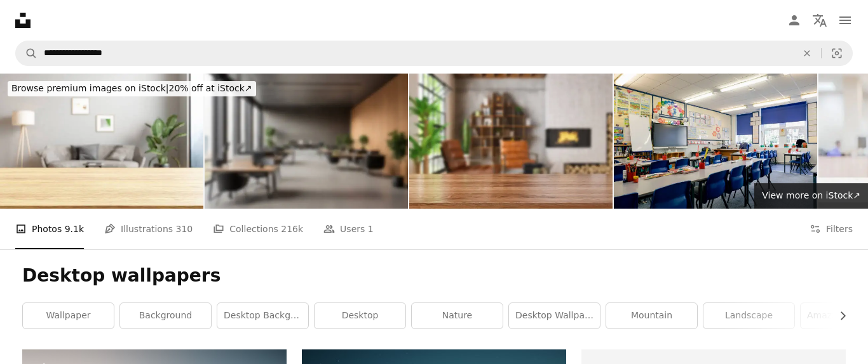 The image size is (868, 364). I want to click on img: Wooden Table Top with Blur of Cozy Living Room, so click(511, 141).